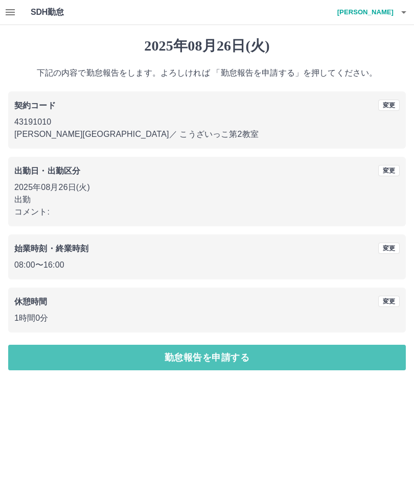  What do you see at coordinates (31, 302) in the screenshot?
I see `b: 休憩時間` at bounding box center [31, 302].